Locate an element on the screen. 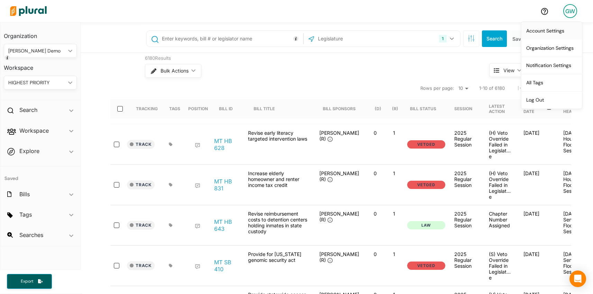 This screenshot has height=294, width=593. a: MT HB 643 is located at coordinates (227, 226).